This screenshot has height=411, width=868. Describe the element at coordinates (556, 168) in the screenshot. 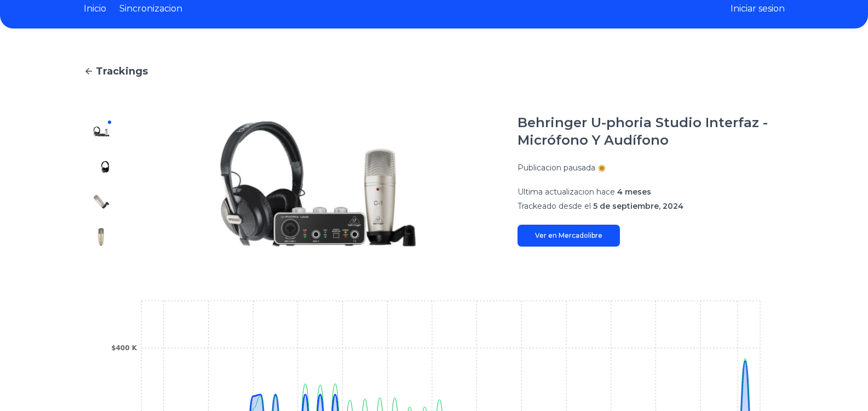

I see `p: Publicacion pausada` at that location.